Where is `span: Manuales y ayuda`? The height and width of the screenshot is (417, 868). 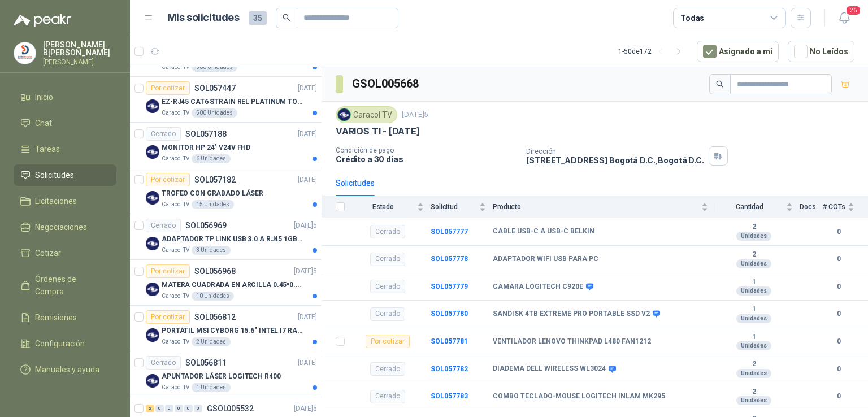
span: Manuales y ayuda is located at coordinates (67, 369).